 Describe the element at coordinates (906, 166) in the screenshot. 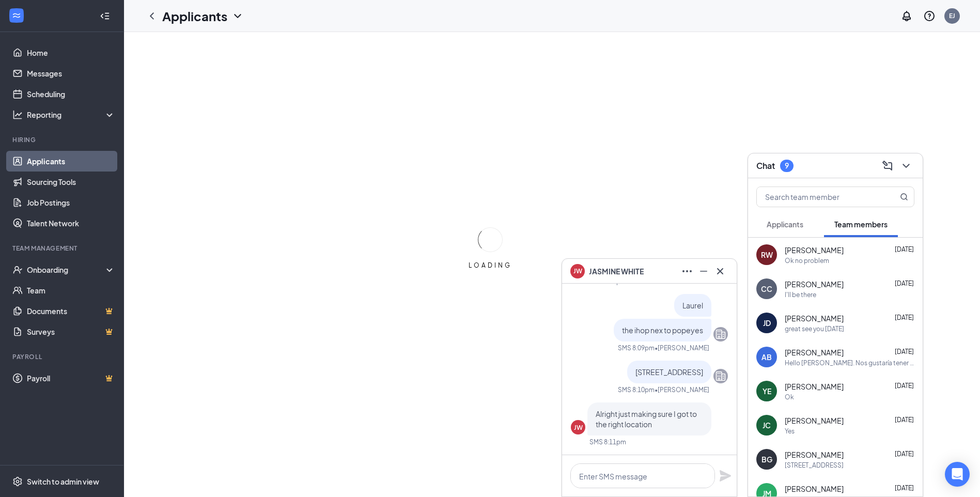

I see `button: ChevronDown` at that location.